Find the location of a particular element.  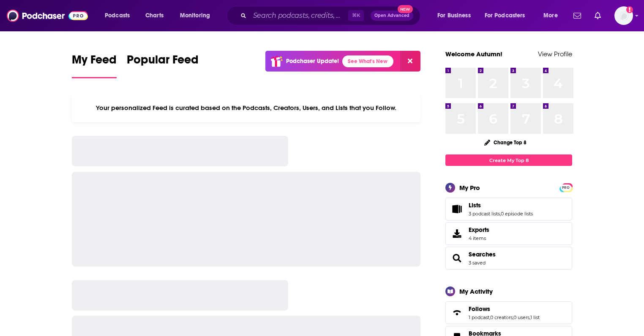

img: Podchaser - Follow, Share and Rate Podcasts is located at coordinates (48, 16).